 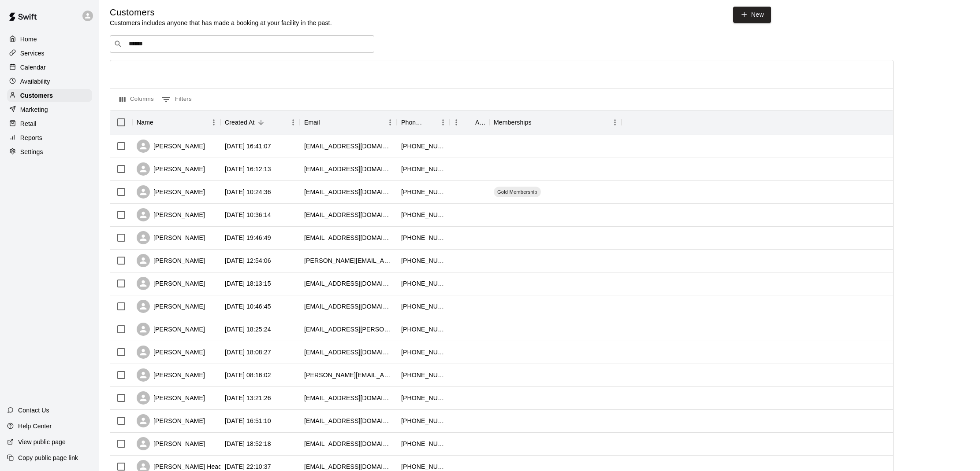 What do you see at coordinates (49, 109) in the screenshot?
I see `a: Marketing` at bounding box center [49, 109].